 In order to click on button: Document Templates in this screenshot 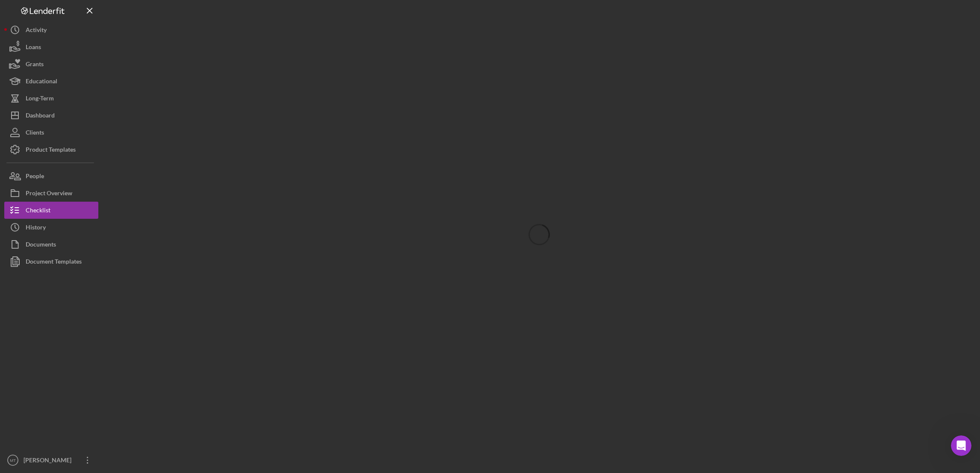, I will do `click(51, 262)`.